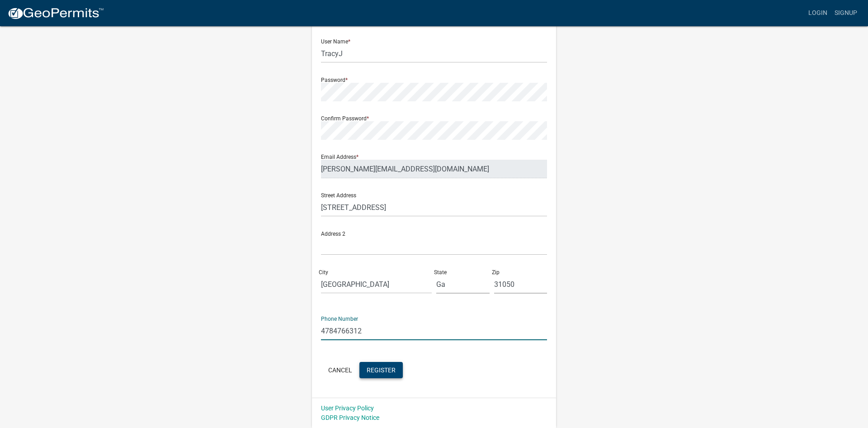 The image size is (868, 428). What do you see at coordinates (350, 418) in the screenshot?
I see `a: GDPR Privacy Notice` at bounding box center [350, 418].